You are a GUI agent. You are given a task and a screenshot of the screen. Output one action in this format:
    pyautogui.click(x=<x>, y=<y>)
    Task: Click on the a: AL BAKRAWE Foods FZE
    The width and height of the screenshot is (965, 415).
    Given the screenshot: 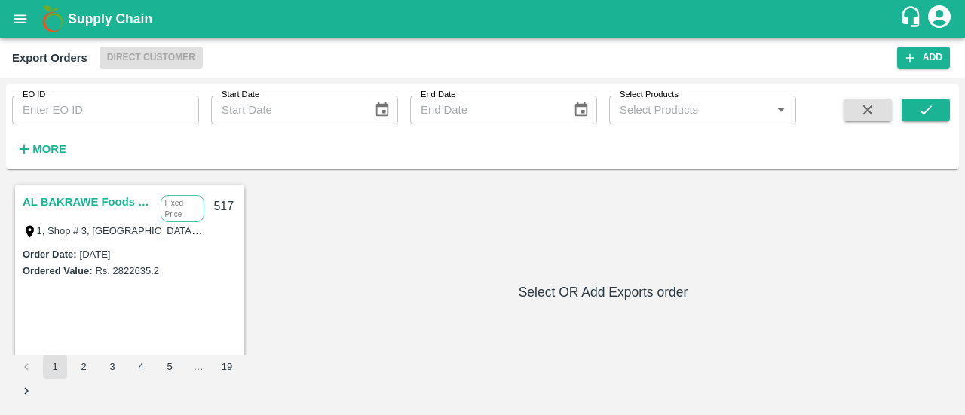 What is the action you would take?
    pyautogui.click(x=87, y=202)
    